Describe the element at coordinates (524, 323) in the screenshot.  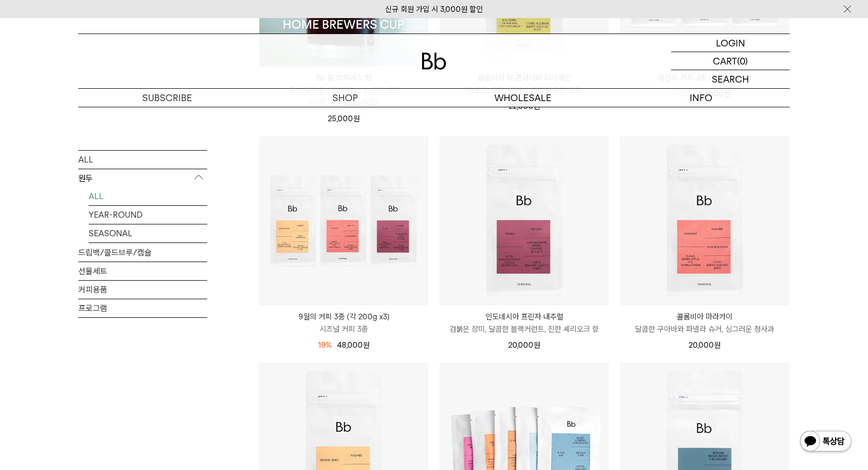
I see `a: 인도네시아 프린자 내추럴 검붉은 장미, 달콤한 블랙커런트, 진한 셰리오크 향` at that location.